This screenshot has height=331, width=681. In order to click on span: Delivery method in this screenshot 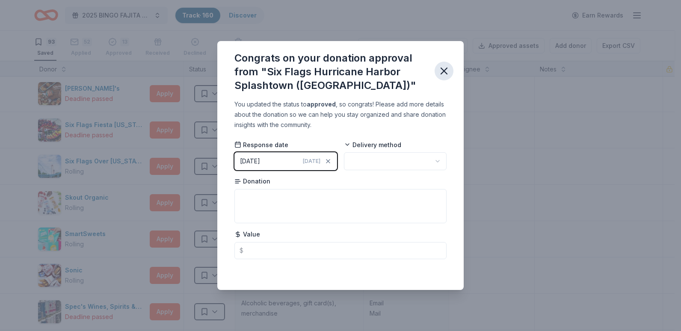, I will do `click(372, 145)`.